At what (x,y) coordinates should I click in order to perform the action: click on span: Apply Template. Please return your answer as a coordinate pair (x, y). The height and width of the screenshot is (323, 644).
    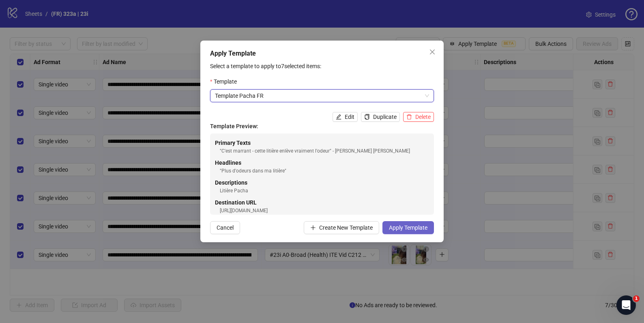
    Looking at the image, I should click on (408, 228).